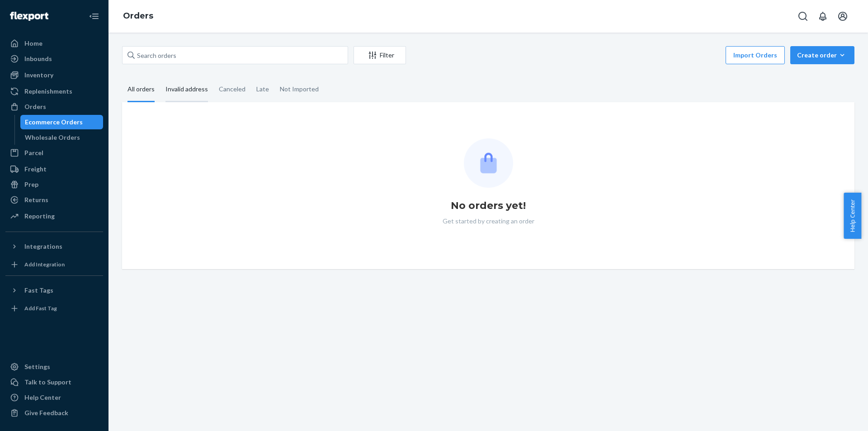 The width and height of the screenshot is (868, 431). What do you see at coordinates (37, 367) in the screenshot?
I see `div: Settings` at bounding box center [37, 367].